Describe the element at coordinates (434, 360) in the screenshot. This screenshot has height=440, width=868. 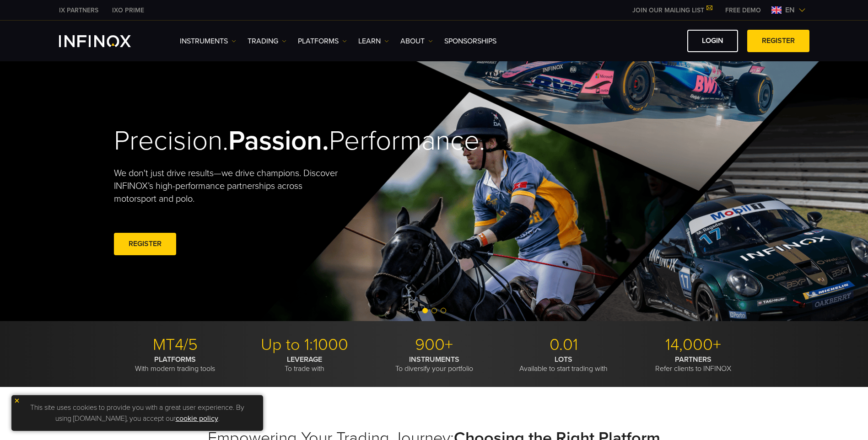
I see `strong: INSTRUMENTS` at that location.